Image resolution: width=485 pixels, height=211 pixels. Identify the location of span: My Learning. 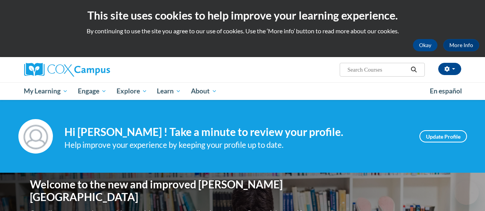
(46, 91).